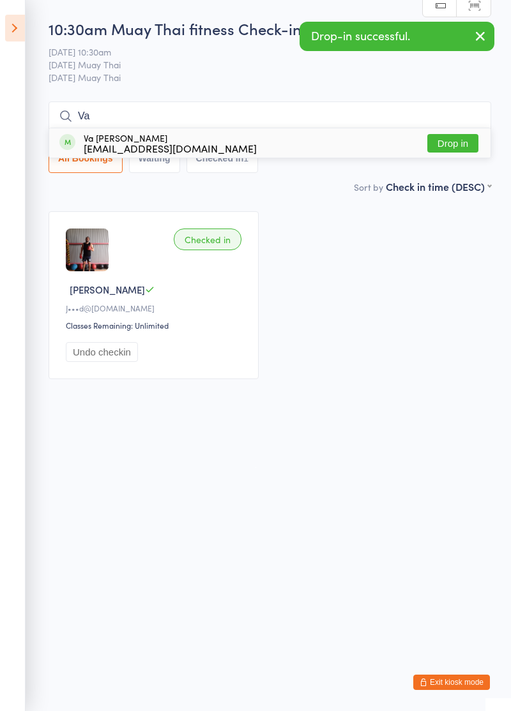 This screenshot has width=511, height=711. What do you see at coordinates (87, 250) in the screenshot?
I see `img: image1698801161.png` at bounding box center [87, 250].